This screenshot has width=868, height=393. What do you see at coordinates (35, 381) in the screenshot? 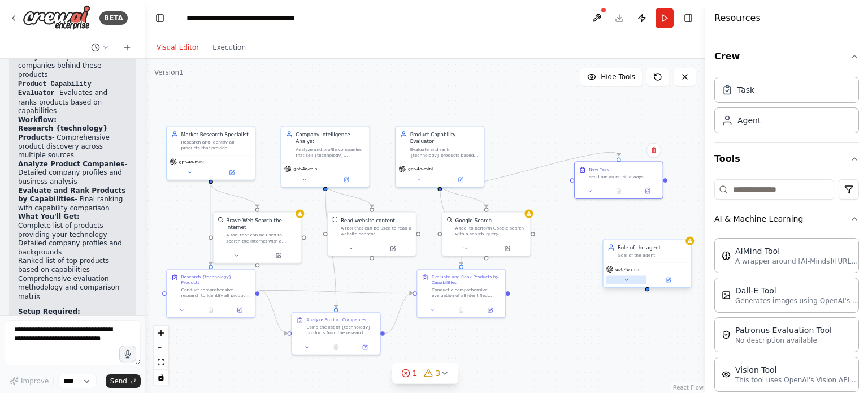
I see `span: Improve` at bounding box center [35, 381].